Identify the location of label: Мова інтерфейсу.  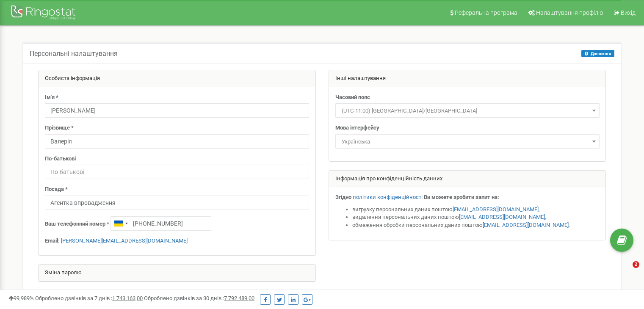
(358, 128).